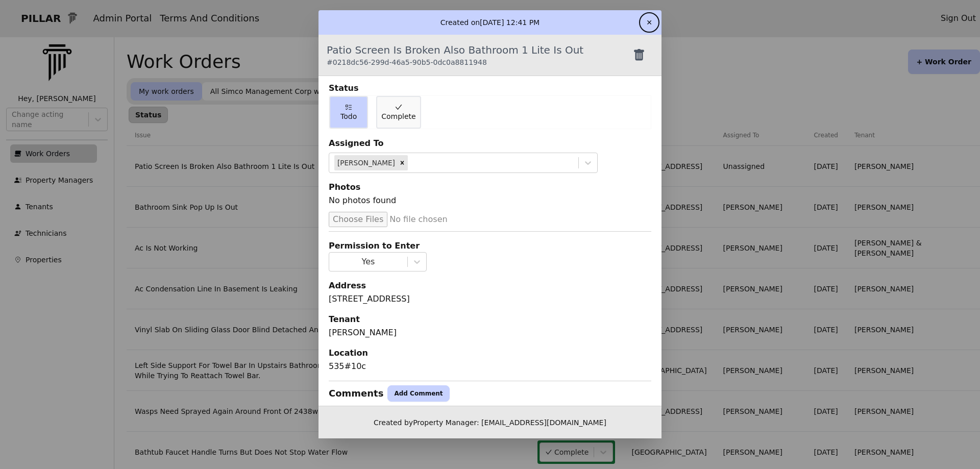  What do you see at coordinates (490, 354) in the screenshot?
I see `div: Location` at bounding box center [490, 354].